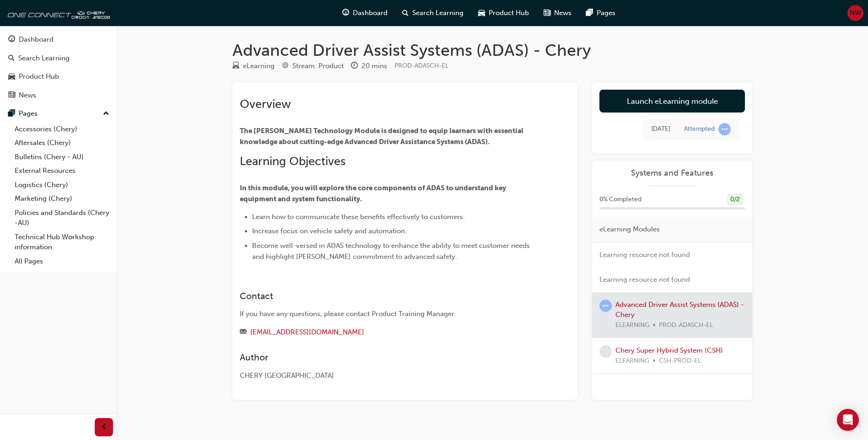  What do you see at coordinates (855, 13) in the screenshot?
I see `button: NW` at bounding box center [855, 13].